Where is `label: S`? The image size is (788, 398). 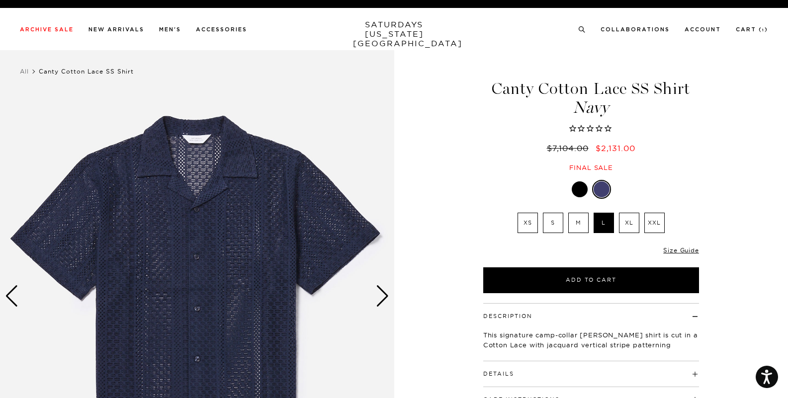
label: S is located at coordinates (553, 223).